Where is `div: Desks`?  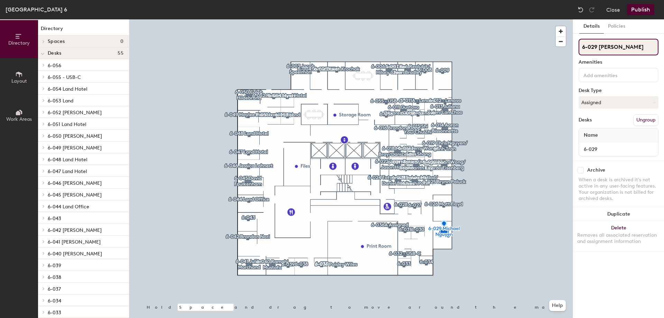 div: Desks is located at coordinates (586, 120).